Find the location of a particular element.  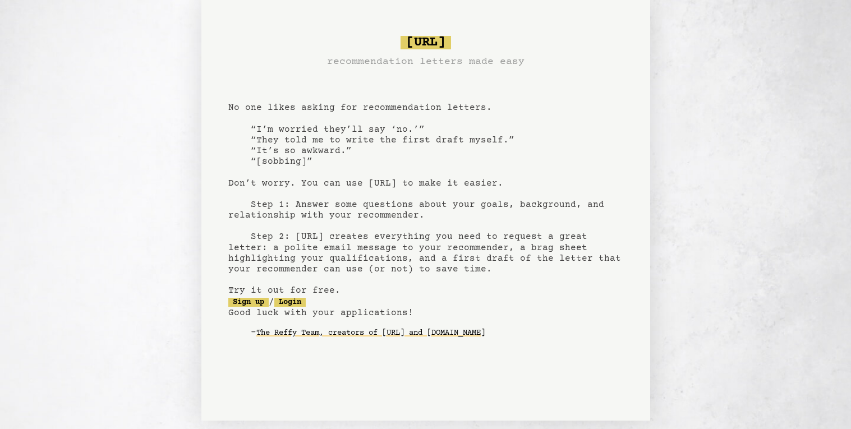

pre: No one likes asking for recommendation letters. “I’m worried they’ll say ‘no.’” “They told me to ... is located at coordinates (426, 196).